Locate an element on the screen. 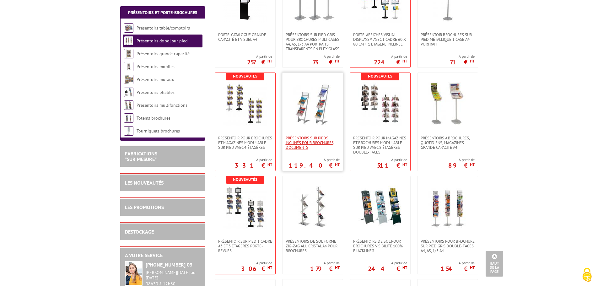 This screenshot has width=598, height=286. p: 154 € is located at coordinates (458, 269).